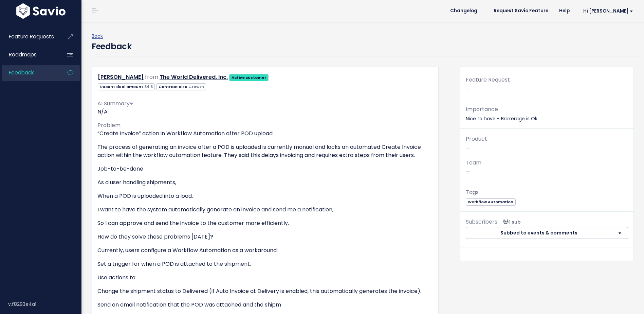 The height and width of the screenshot is (314, 644). Describe the element at coordinates (21, 72) in the screenshot. I see `span: Feedback` at that location.